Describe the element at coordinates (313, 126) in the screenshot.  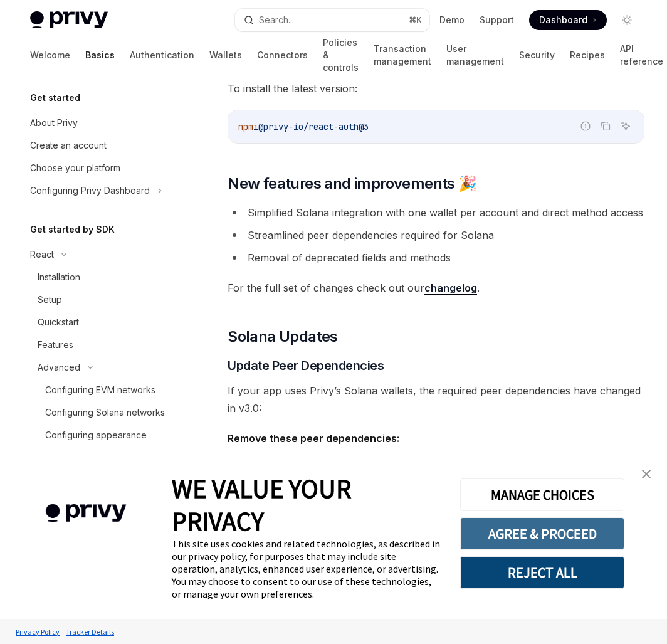
I see `span: @privy-io/react-auth@3` at that location.